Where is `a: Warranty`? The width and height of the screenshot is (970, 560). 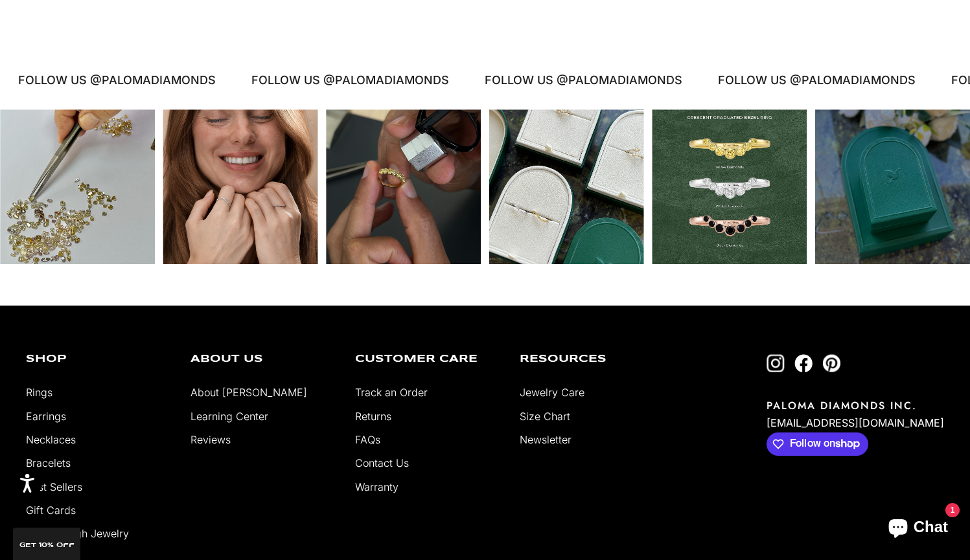
a: Warranty is located at coordinates (377, 488).